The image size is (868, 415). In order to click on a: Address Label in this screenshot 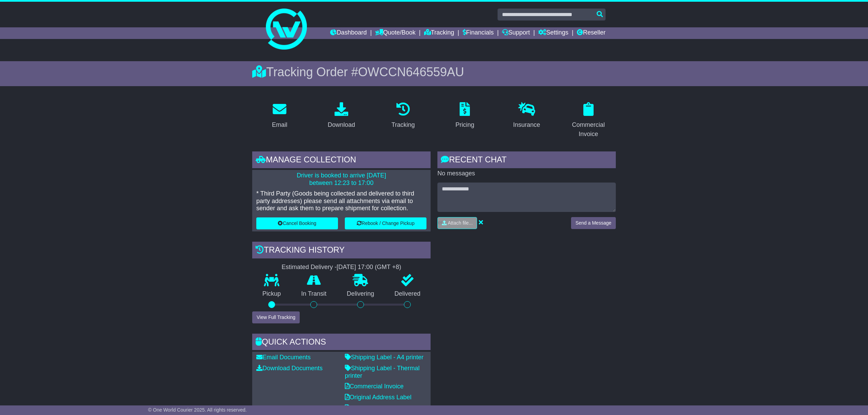, I will do `click(367, 408)`.